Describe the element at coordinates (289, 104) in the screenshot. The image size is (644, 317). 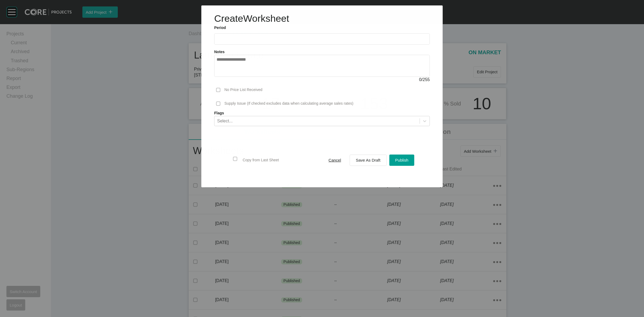
I see `p: Supply Issue (If checked excludes data when calculating average sales rates)` at that location.